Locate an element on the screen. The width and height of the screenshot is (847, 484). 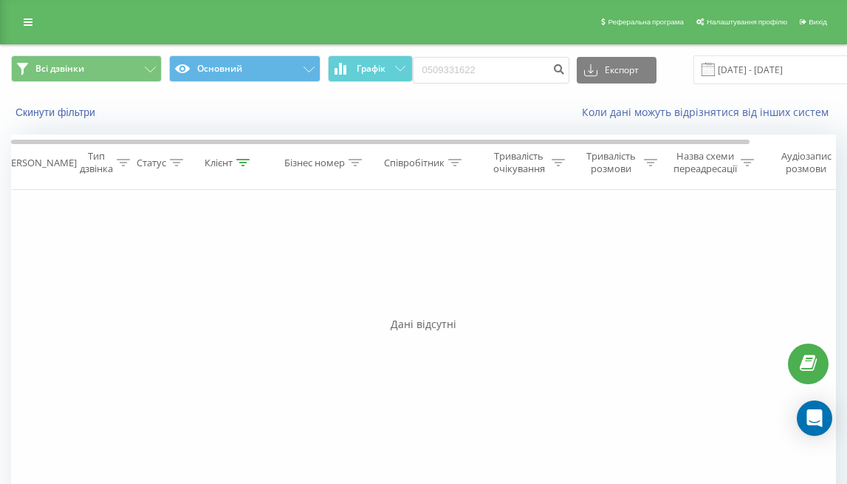
div: Аудіозапис розмови is located at coordinates (806, 163).